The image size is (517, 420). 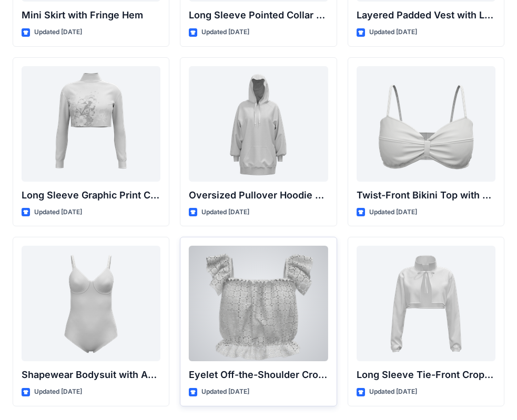 What do you see at coordinates (258, 195) in the screenshot?
I see `p: Oversized Pullover Hoodie with Front Pocket` at bounding box center [258, 195].